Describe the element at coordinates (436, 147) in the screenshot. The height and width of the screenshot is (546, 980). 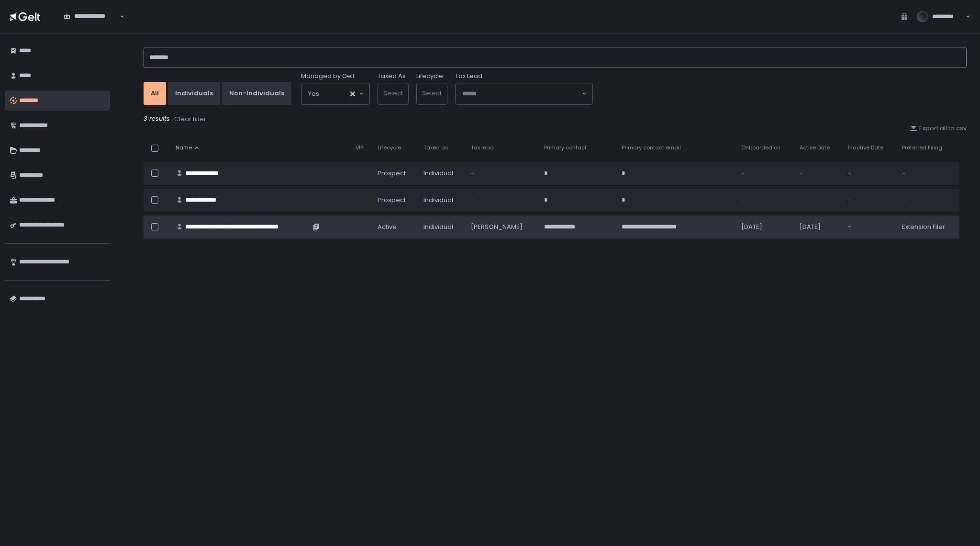
I see `span: Taxed as` at that location.